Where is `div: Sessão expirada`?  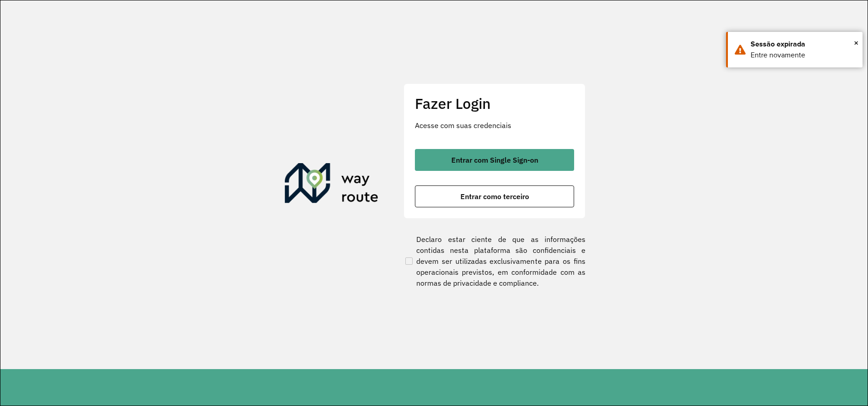
div: Sessão expirada is located at coordinates (802, 44).